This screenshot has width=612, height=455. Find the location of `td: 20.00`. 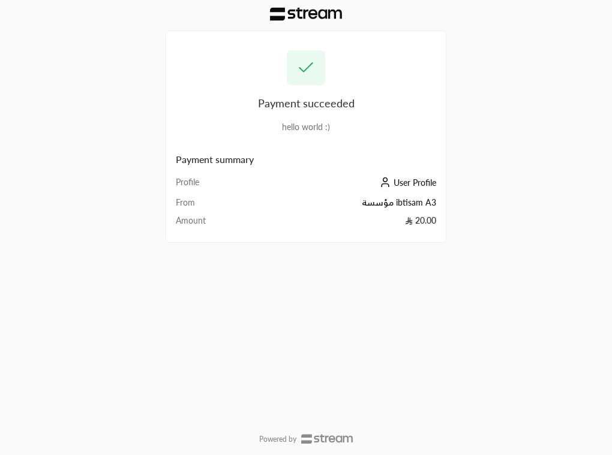

td: 20.00 is located at coordinates (343, 224).